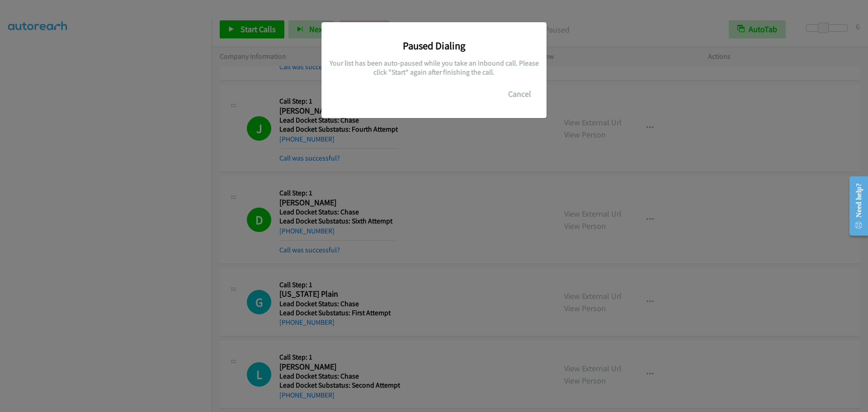  Describe the element at coordinates (16, 30) in the screenshot. I see `div: Need help?` at that location.